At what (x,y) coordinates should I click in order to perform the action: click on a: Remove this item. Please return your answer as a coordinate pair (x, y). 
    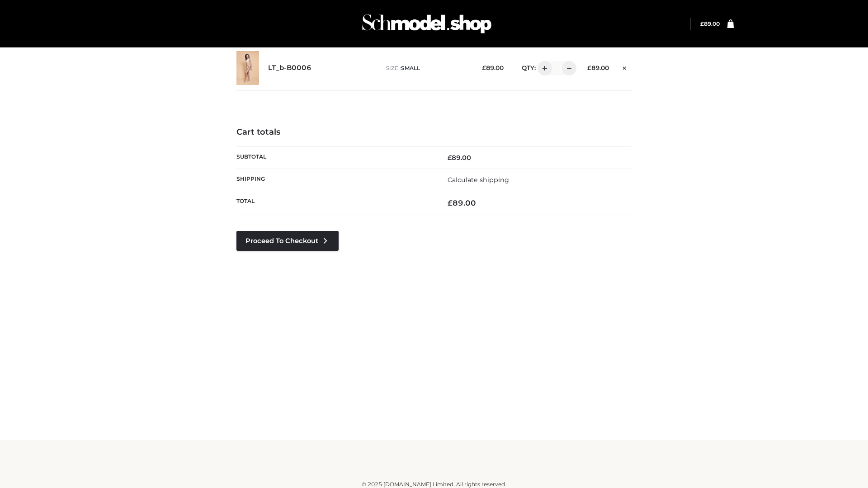
    Looking at the image, I should click on (625, 67).